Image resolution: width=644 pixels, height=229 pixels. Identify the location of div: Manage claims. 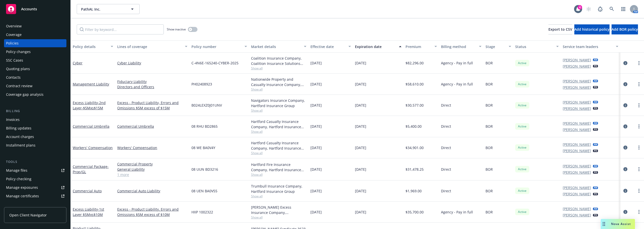
(19, 204).